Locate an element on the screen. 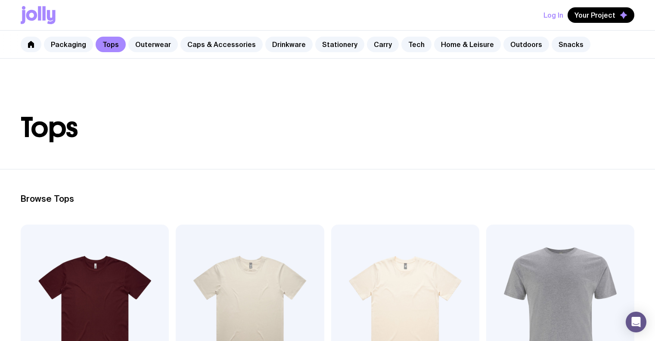  a: Tops is located at coordinates (111, 44).